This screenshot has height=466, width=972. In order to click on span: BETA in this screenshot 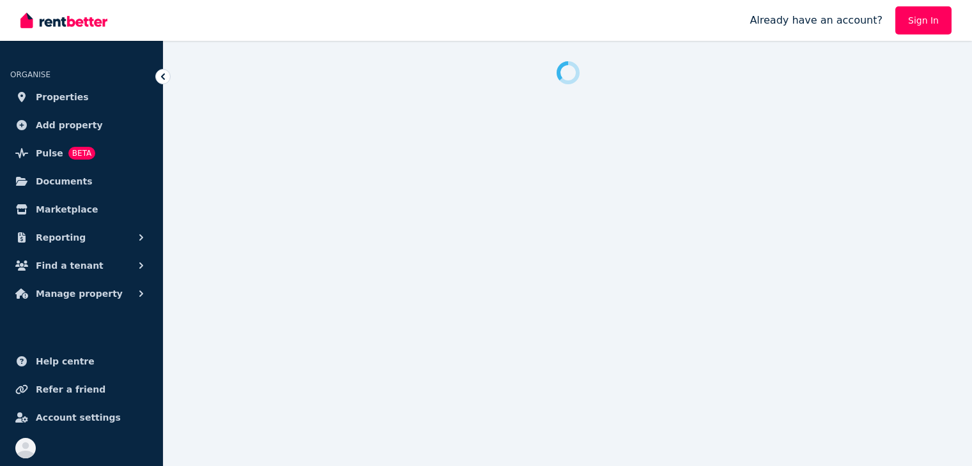, I will do `click(82, 153)`.